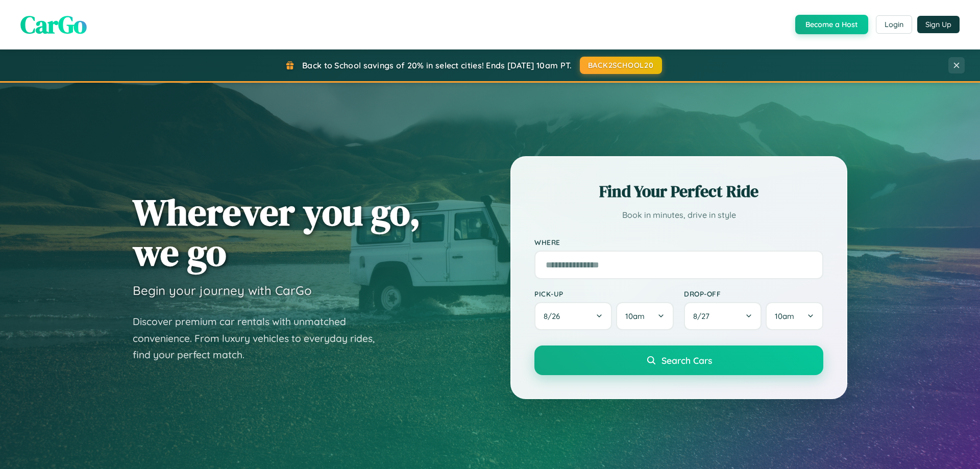  What do you see at coordinates (621, 65) in the screenshot?
I see `button: BACK2SCHOOL20` at bounding box center [621, 65].